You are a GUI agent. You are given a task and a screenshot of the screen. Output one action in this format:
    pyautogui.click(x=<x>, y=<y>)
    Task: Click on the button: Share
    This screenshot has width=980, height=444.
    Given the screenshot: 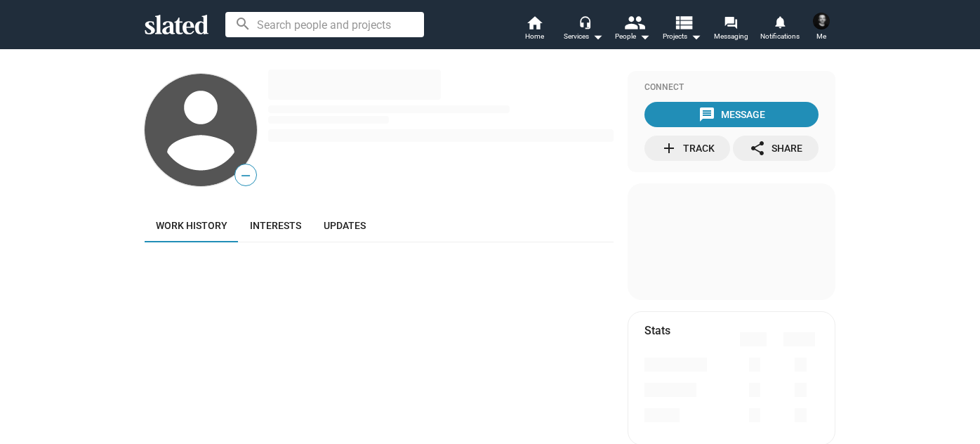 What is the action you would take?
    pyautogui.click(x=775, y=148)
    